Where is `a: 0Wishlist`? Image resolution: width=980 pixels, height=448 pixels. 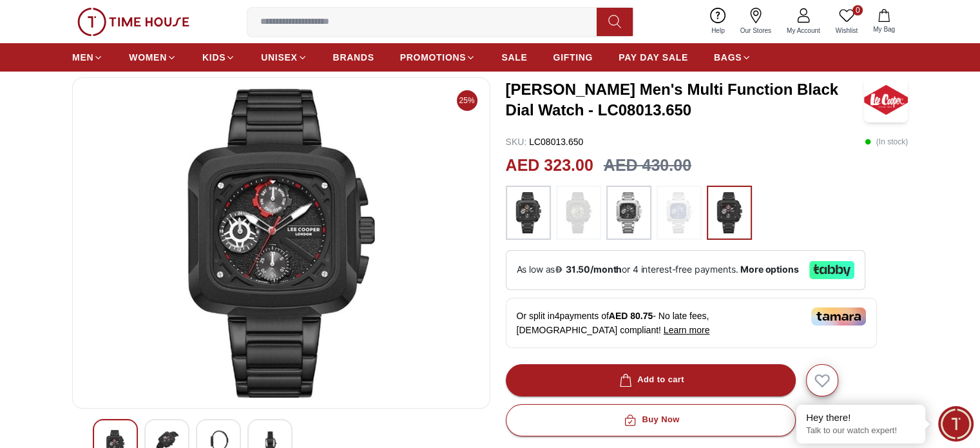 a: 0Wishlist is located at coordinates (847, 21).